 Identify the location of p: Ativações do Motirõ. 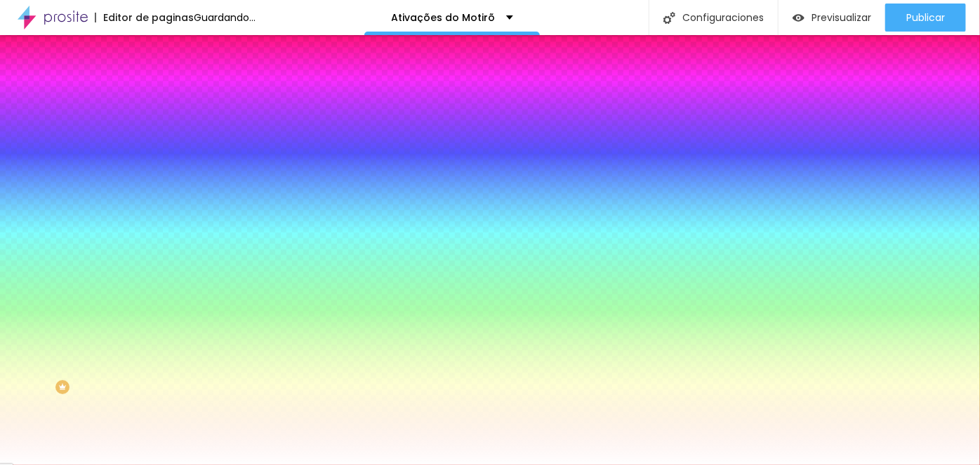
(443, 17).